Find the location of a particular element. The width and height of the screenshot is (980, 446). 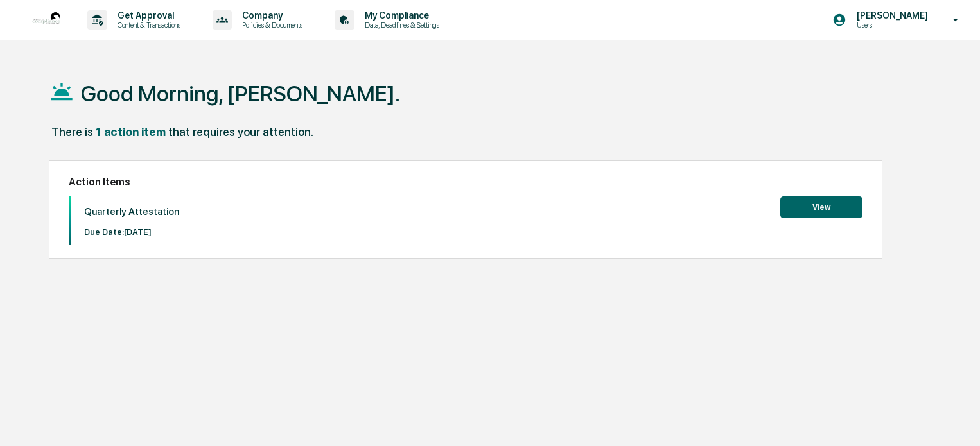

p: Quarterly Attestation is located at coordinates (132, 212).